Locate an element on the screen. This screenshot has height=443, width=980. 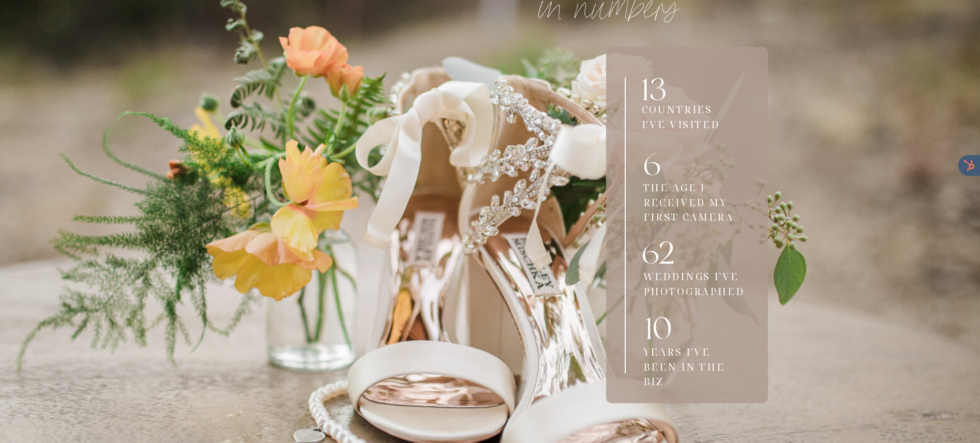
p: countries i've visited is located at coordinates (687, 108).